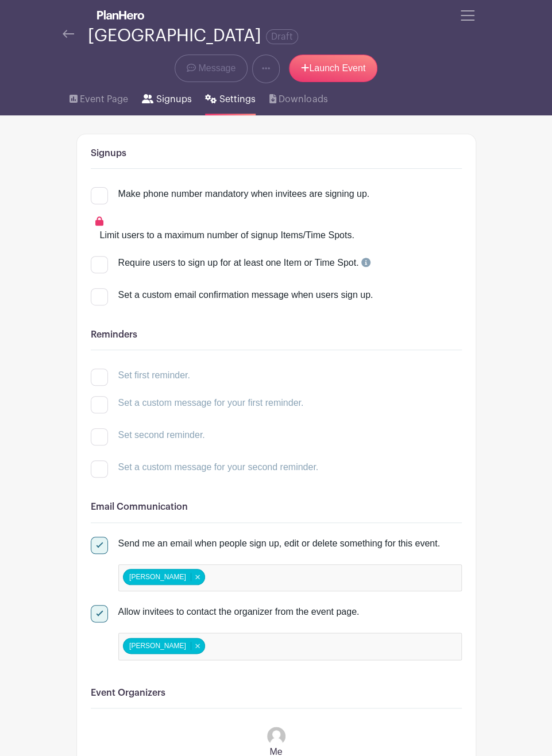 The image size is (552, 756). What do you see at coordinates (281, 235) in the screenshot?
I see `div: Limit users to a maximum number of signup Items/Time Spots.` at bounding box center [281, 235].